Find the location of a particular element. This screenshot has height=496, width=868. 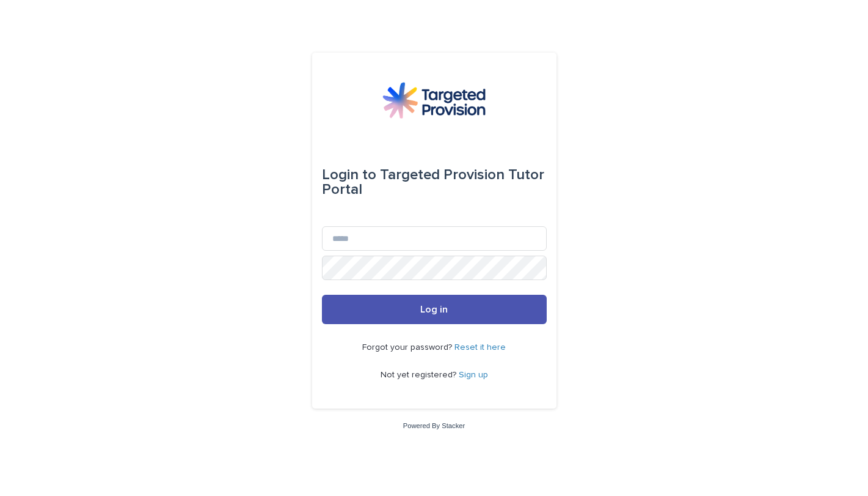

button: Log in is located at coordinates (434, 309).